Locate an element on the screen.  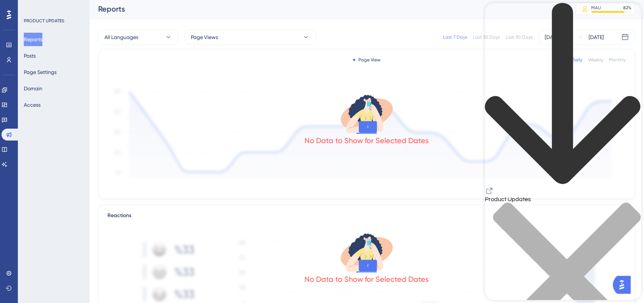
div: Reports is located at coordinates (327, 9).